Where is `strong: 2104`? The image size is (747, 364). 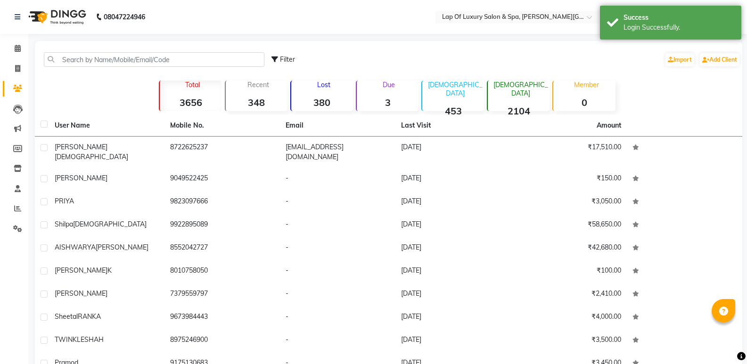 strong: 2104 is located at coordinates (519, 111).